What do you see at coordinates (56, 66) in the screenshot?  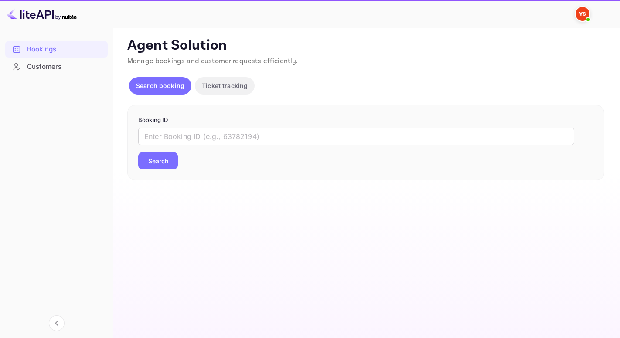 I see `a: Customers` at bounding box center [56, 66].